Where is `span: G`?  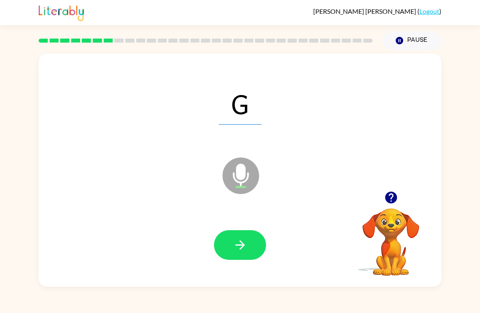
span: G is located at coordinates (240, 104).